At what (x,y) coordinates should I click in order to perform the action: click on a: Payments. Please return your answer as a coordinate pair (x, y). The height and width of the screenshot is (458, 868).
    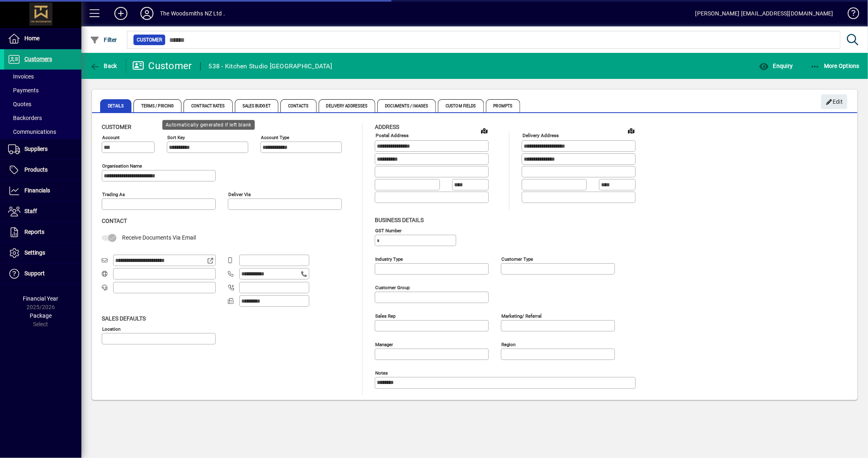
    Looking at the image, I should click on (43, 90).